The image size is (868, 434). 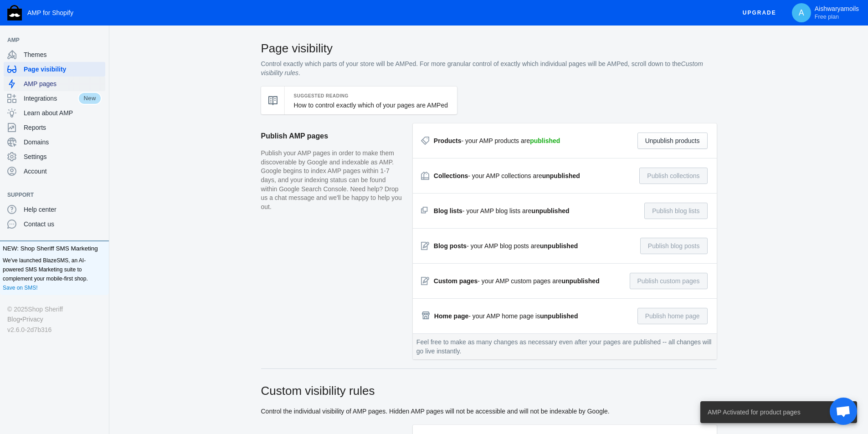 I want to click on button: Publish blog posts, so click(x=674, y=246).